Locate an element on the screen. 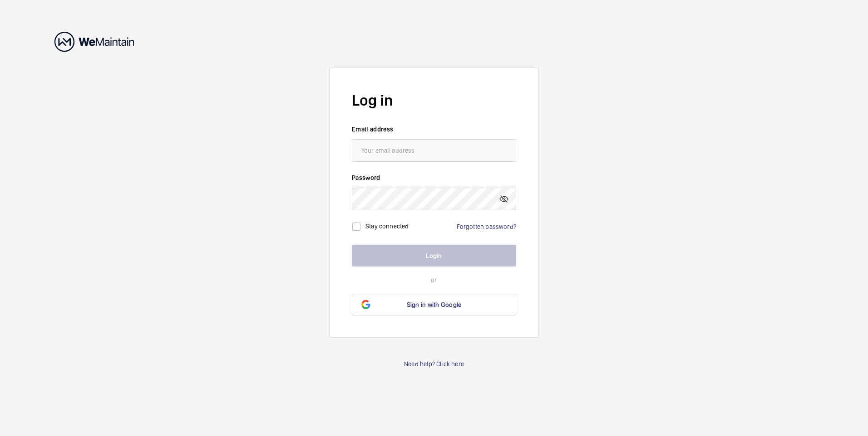 The height and width of the screenshot is (436, 868). label: Stay connected is located at coordinates (388, 226).